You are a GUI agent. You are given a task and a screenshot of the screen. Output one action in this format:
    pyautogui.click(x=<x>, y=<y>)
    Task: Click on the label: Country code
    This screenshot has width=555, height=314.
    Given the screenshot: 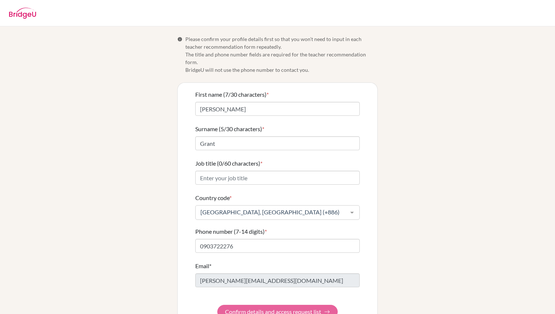 What is the action you would take?
    pyautogui.click(x=213, y=198)
    